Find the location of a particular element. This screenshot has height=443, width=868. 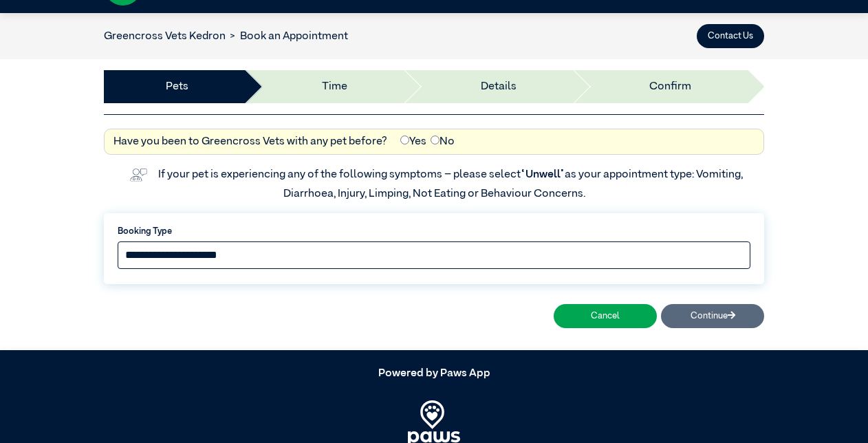

label: No is located at coordinates (442, 141).